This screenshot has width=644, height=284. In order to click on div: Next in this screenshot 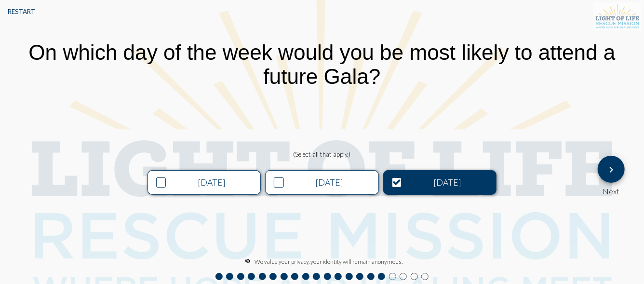, I will do `click(611, 189)`.